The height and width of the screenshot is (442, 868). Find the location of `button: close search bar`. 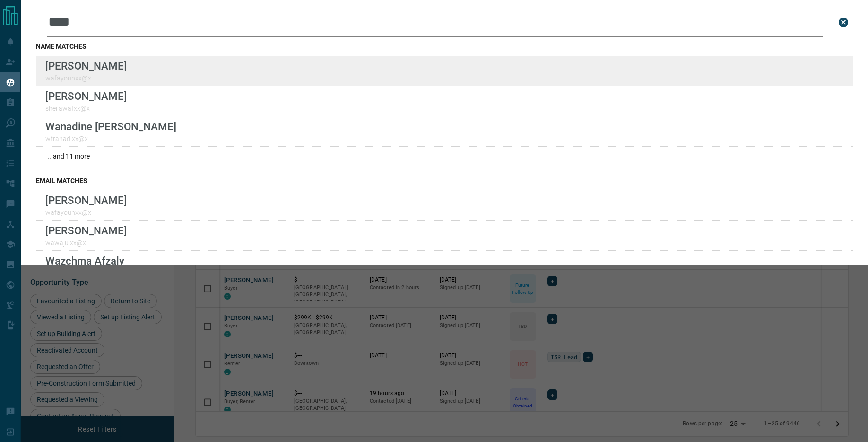

button: close search bar is located at coordinates (844, 22).